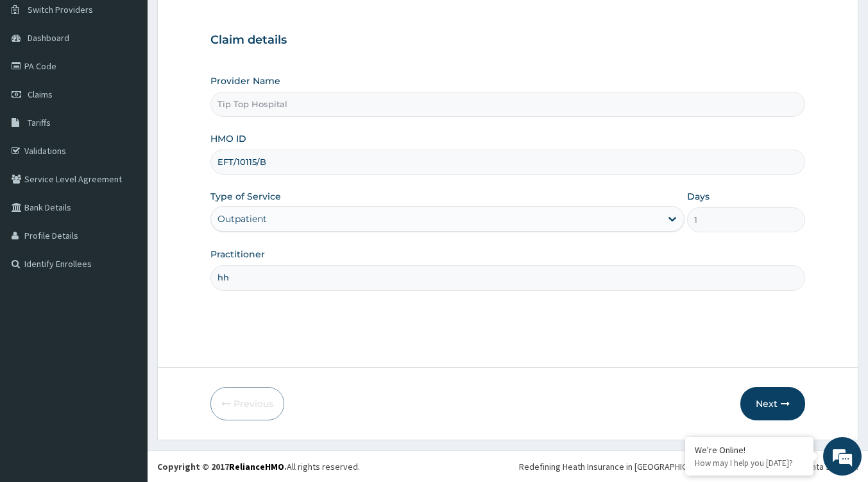 The height and width of the screenshot is (482, 868). What do you see at coordinates (222, 467) in the screenshot?
I see `strong: Copyright © 2017 .` at bounding box center [222, 467].